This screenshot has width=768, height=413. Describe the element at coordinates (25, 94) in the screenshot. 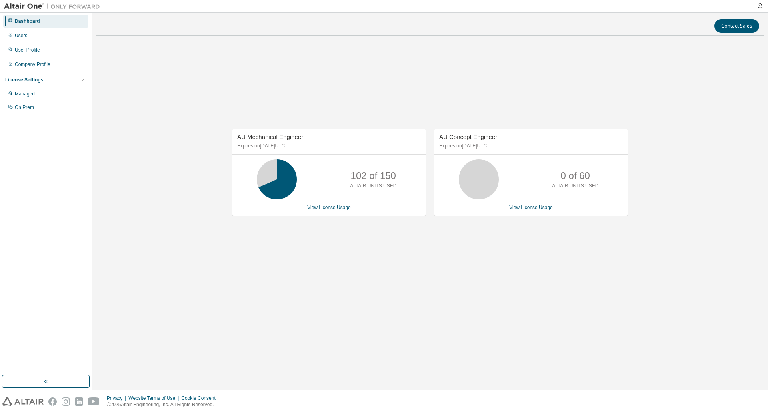

I see `div: Managed` at that location.